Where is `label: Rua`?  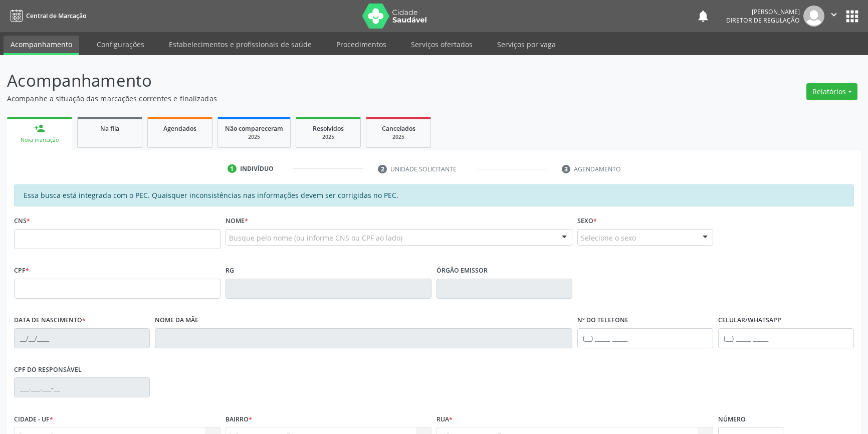 label: Rua is located at coordinates (445, 419).